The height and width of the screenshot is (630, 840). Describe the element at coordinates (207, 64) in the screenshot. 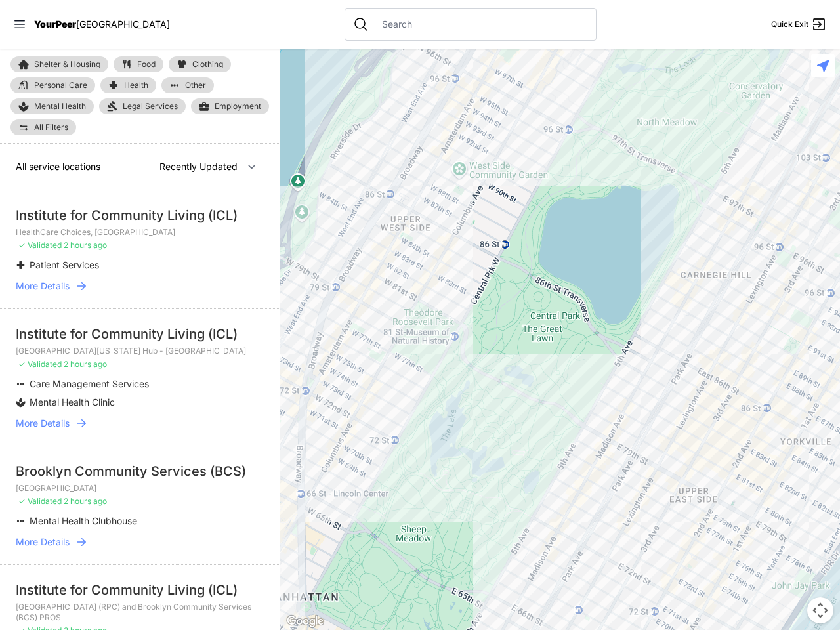

I see `span: Clothing` at that location.